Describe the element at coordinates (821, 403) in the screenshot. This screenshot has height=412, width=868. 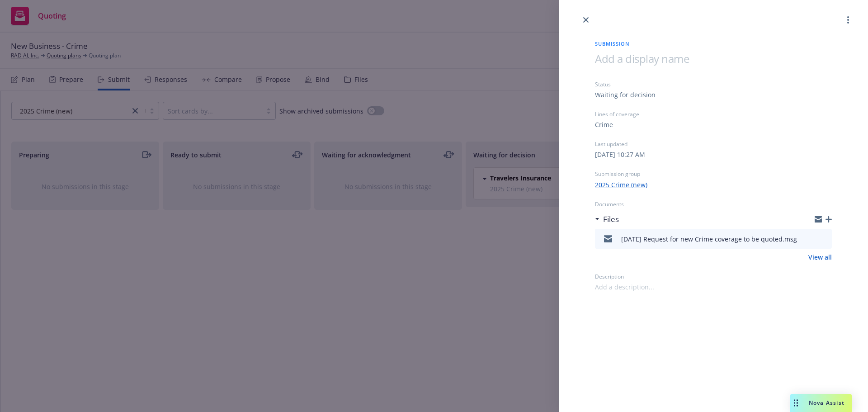
I see `button: Nova Assist` at that location.